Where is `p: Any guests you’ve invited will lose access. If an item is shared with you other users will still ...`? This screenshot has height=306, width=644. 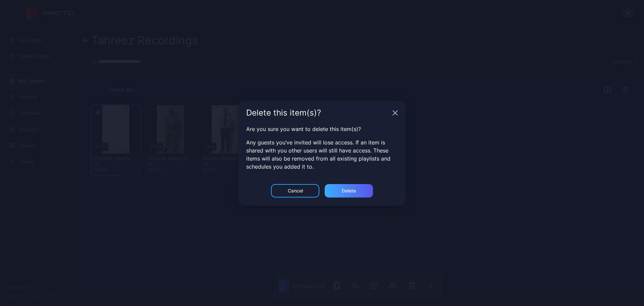 p: Any guests you’ve invited will lose access. If an item is shared with you other users will still ... is located at coordinates (322, 155).